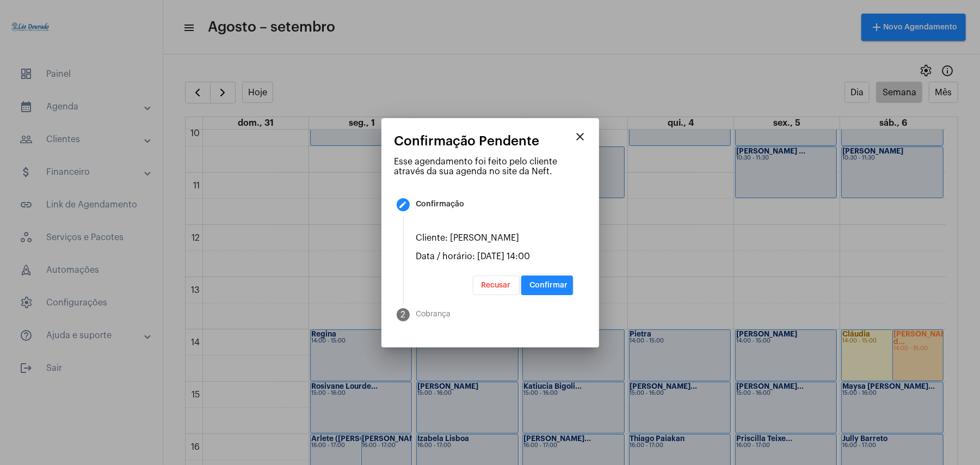 The image size is (980, 465). What do you see at coordinates (547, 286) in the screenshot?
I see `button: Confirmar` at bounding box center [547, 286].